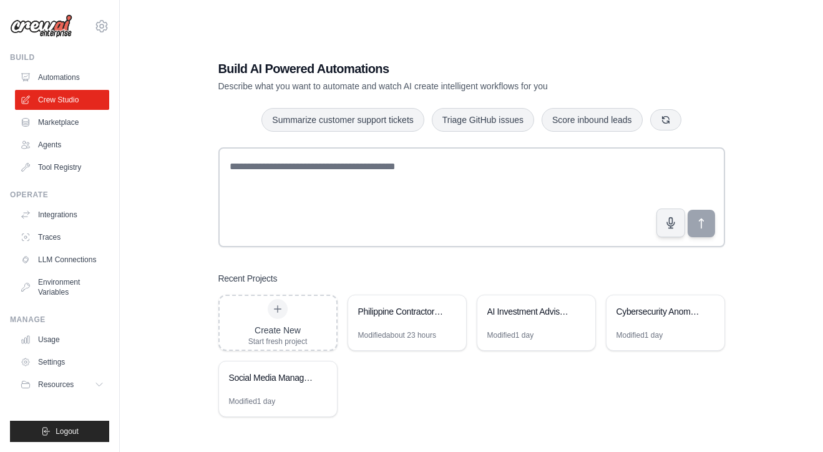  I want to click on a: Traces, so click(62, 237).